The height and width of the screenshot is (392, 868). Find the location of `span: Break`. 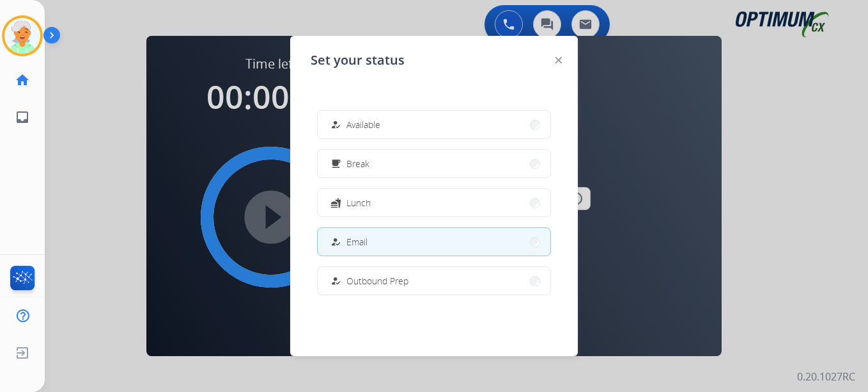

span: Break is located at coordinates (358, 163).